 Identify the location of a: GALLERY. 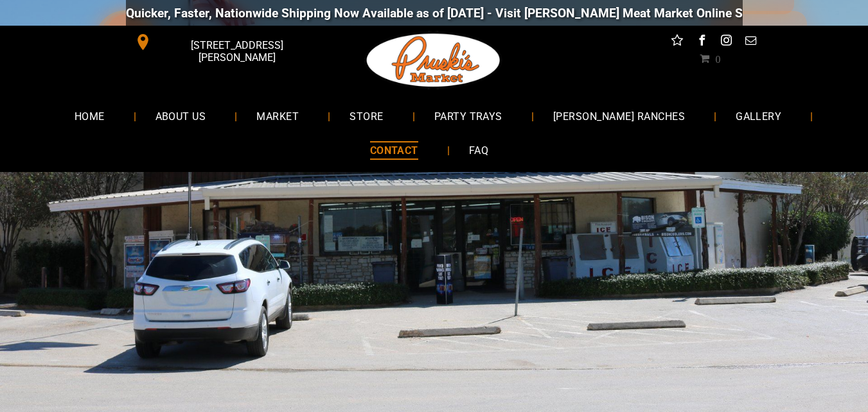
(759, 115).